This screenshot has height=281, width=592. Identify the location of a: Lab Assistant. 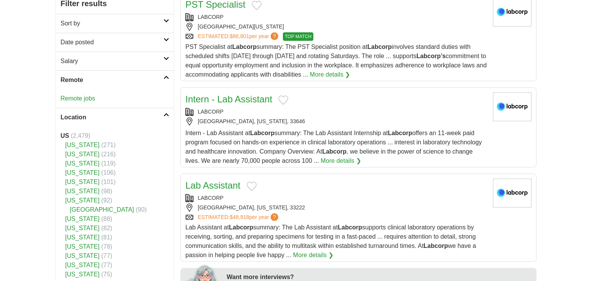
(213, 185).